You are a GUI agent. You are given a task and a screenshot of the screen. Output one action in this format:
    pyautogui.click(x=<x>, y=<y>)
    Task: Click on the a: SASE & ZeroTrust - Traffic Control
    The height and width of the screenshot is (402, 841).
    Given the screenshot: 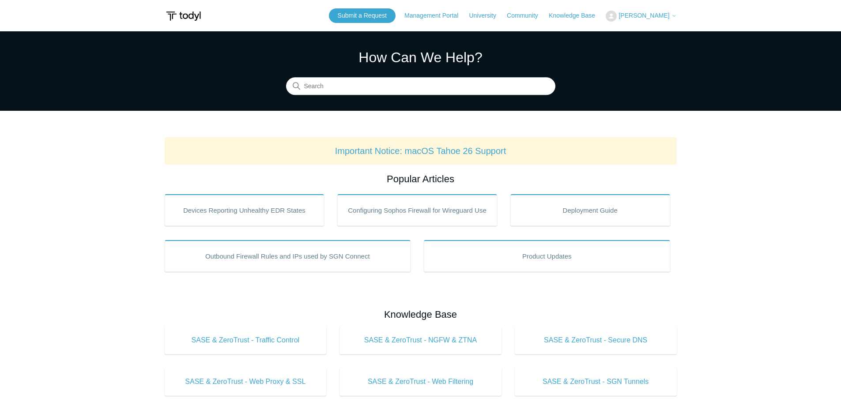 What is the action you would take?
    pyautogui.click(x=246, y=340)
    